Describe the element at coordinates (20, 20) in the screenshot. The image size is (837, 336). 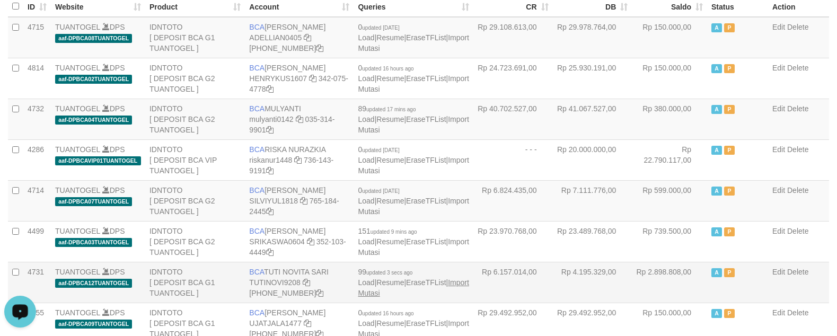
I see `button: Open LiveChat chat widget` at that location.